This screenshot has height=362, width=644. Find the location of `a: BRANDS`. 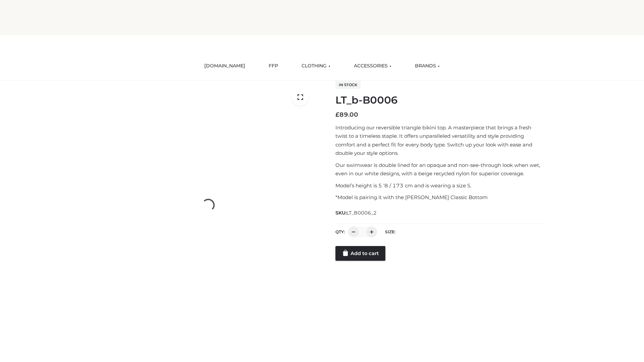

a: BRANDS is located at coordinates (428, 66).